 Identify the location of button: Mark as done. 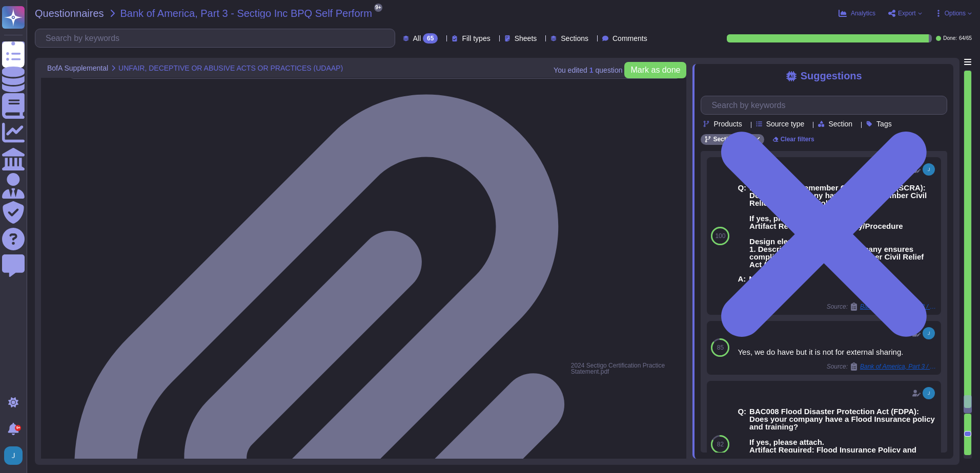
(655, 70).